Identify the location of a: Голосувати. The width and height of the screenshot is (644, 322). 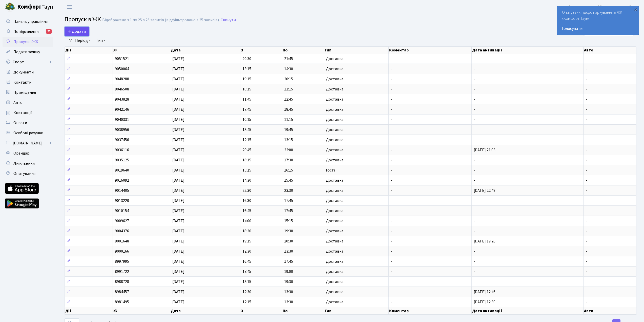
(598, 29).